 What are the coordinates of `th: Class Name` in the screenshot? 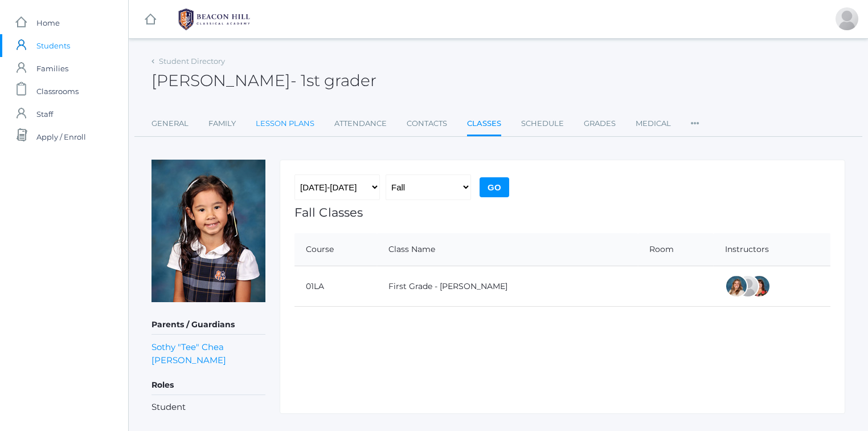 It's located at (507, 250).